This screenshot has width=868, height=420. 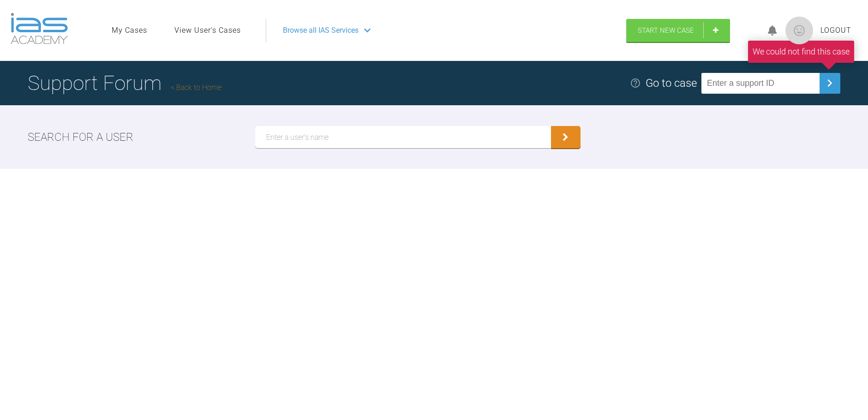 What do you see at coordinates (80, 137) in the screenshot?
I see `h2: Search for a user` at bounding box center [80, 137].